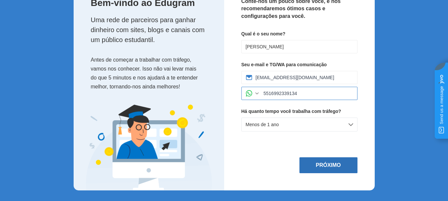  Describe the element at coordinates (149, 147) in the screenshot. I see `img: Expert Image` at that location.